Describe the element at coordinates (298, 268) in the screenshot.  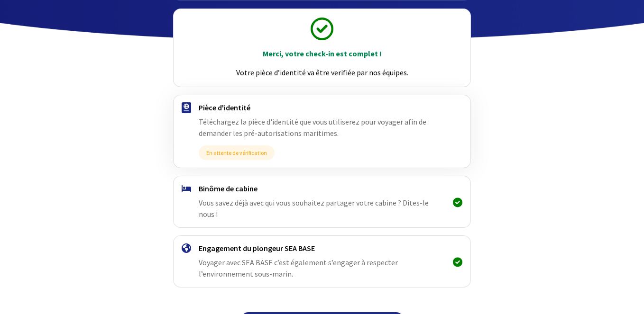
I see `span: Voyager avec SEA BASE c’est également s’engager à respecter l’environnement sous-marin.` at that location.